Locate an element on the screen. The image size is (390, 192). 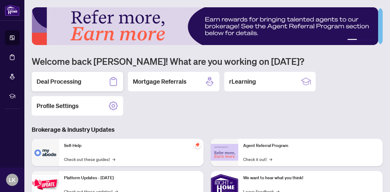
button: 3 is located at coordinates (366, 40).